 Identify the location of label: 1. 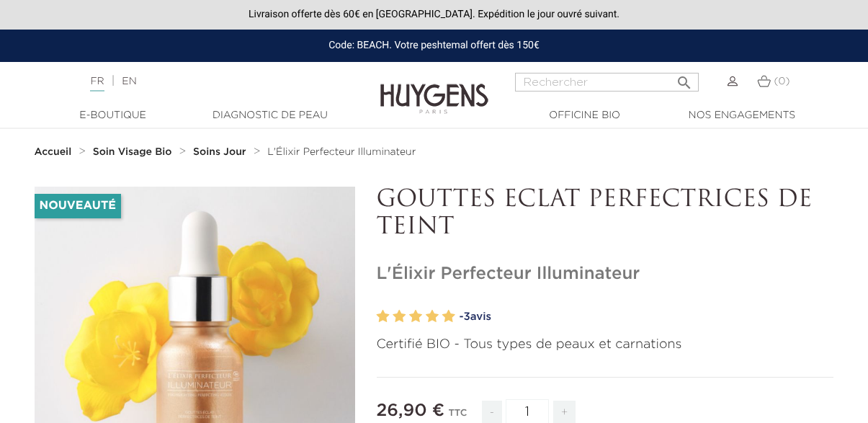
(383, 317).